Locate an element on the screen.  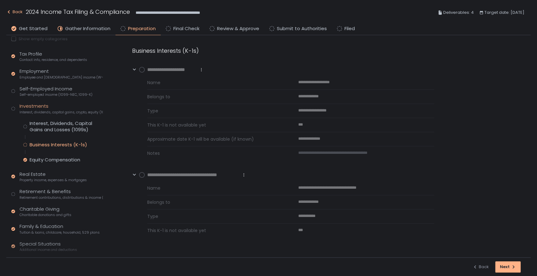
div: Charitable Giving is located at coordinates (45, 212).